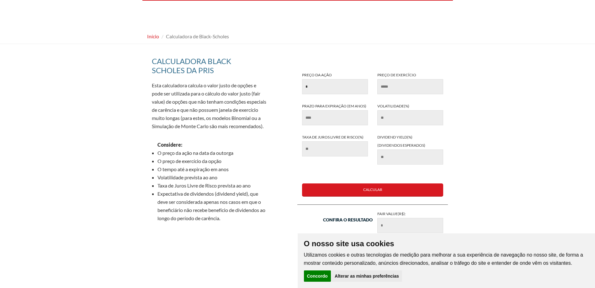 The height and width of the screenshot is (288, 595). I want to click on button: Alterar as minhas preferências, so click(367, 276).